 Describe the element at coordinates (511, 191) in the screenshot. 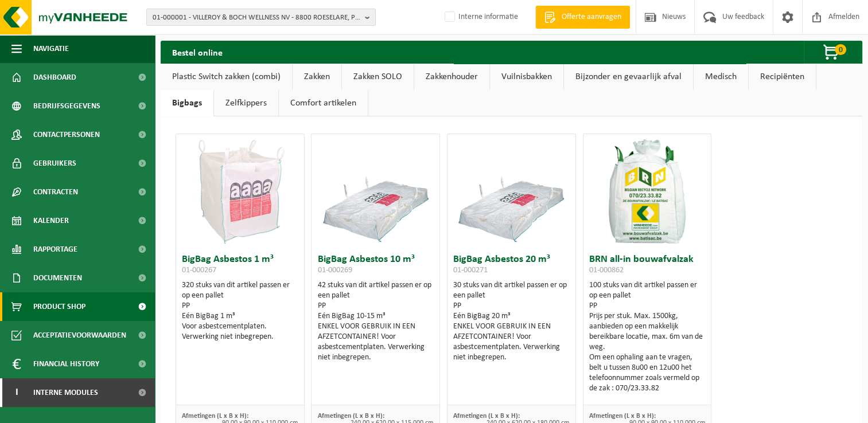

I see `img: 01-000271` at that location.